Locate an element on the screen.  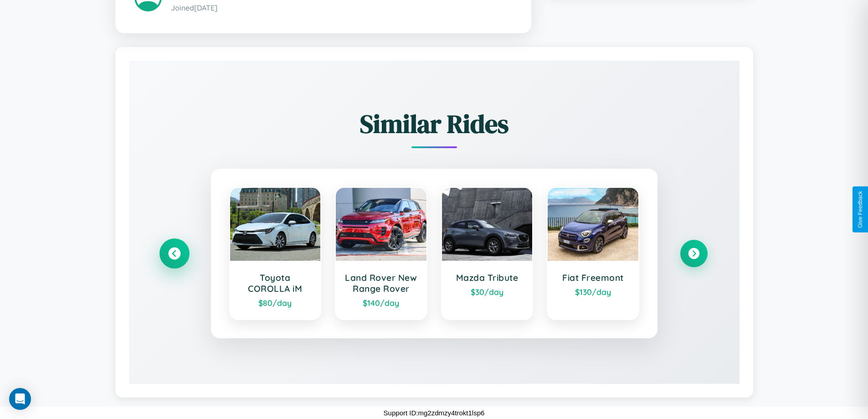
p: Support ID: mg2zdmzy4trokt1lsp6 is located at coordinates (434, 413).